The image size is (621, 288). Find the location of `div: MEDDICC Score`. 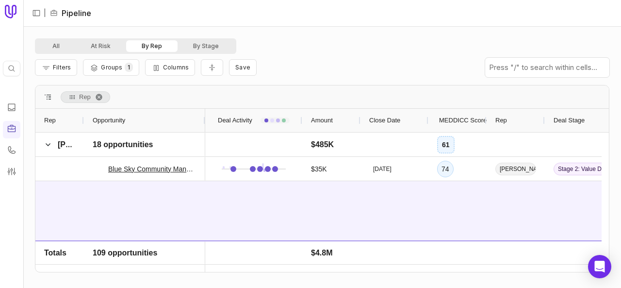

div: MEDDICC Score is located at coordinates (457, 120).